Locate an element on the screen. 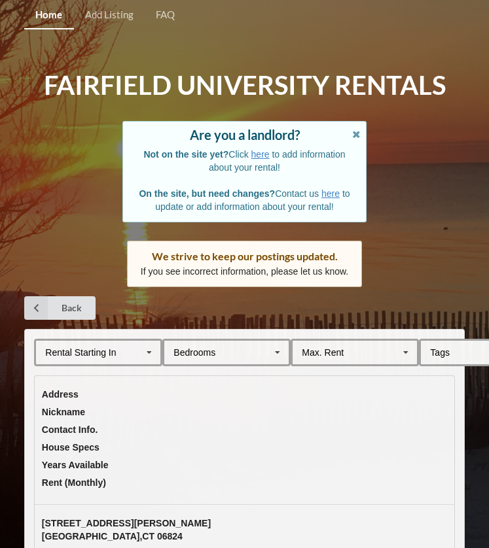 The height and width of the screenshot is (548, 489). div: We strive to keep our postings updated. is located at coordinates (245, 257).